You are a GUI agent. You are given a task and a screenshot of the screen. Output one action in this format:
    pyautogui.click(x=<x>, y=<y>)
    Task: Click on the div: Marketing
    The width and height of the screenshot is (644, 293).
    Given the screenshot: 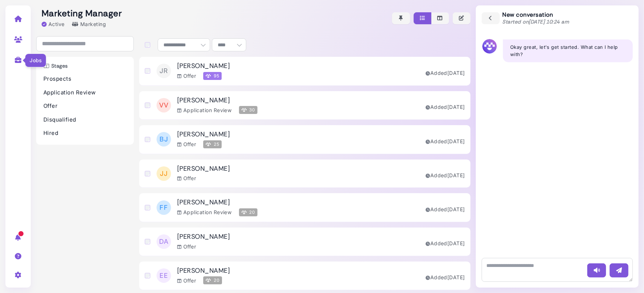 What is the action you would take?
    pyautogui.click(x=89, y=24)
    